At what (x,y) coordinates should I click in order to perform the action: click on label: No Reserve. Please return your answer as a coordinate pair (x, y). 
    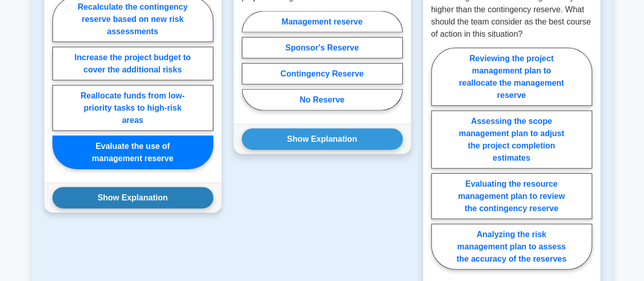
    Looking at the image, I should click on (323, 100).